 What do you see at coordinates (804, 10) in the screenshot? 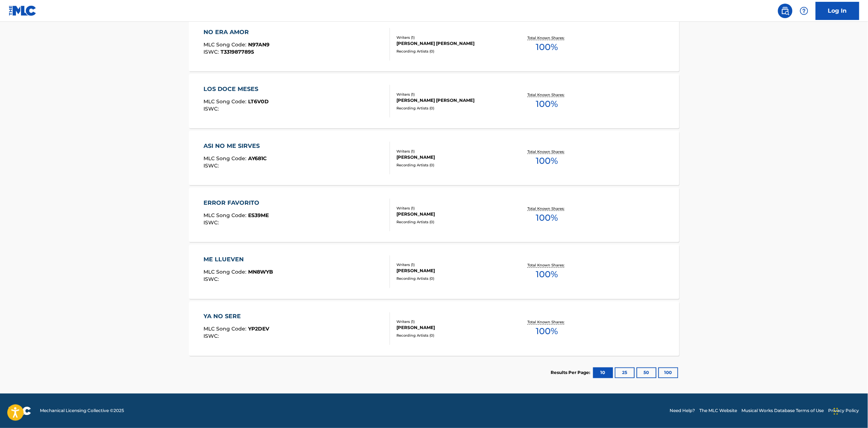
I see `img: help` at bounding box center [804, 10].